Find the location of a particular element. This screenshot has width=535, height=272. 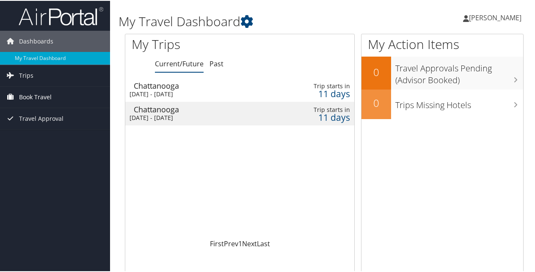

a: Past is located at coordinates (216, 63).